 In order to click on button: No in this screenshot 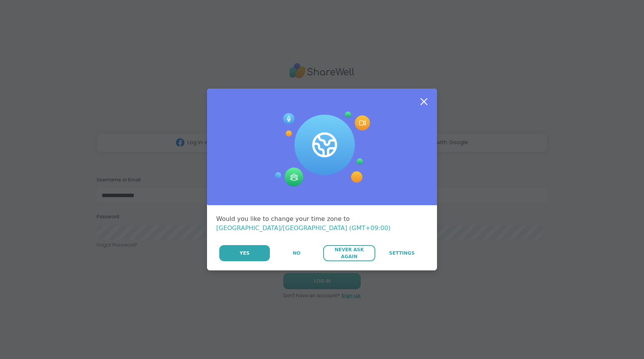, I will do `click(296, 253)`.